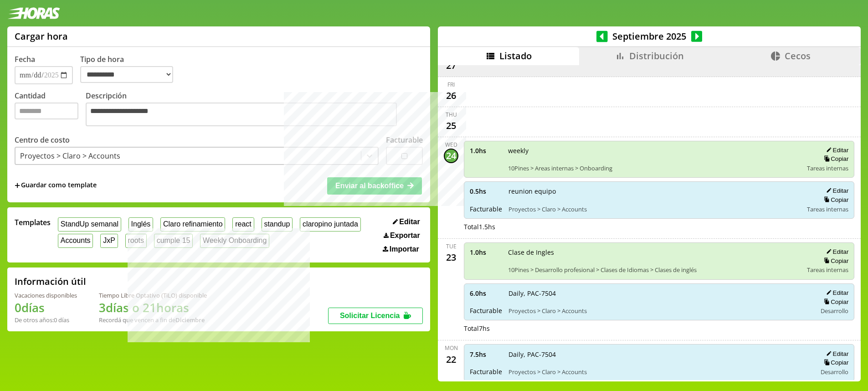 The width and height of the screenshot is (868, 391). What do you see at coordinates (46, 111) in the screenshot?
I see `input: Cantidad` at bounding box center [46, 111].